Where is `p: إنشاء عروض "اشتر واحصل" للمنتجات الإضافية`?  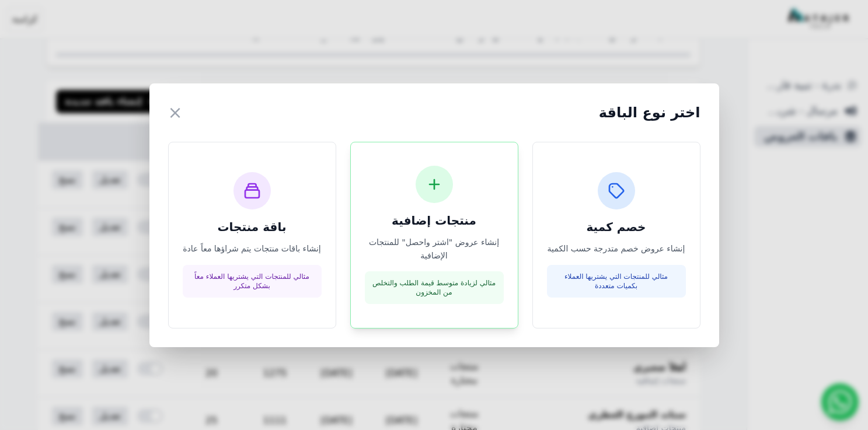 p: إنشاء عروض "اشتر واحصل" للمنتجات الإضافية is located at coordinates (434, 249).